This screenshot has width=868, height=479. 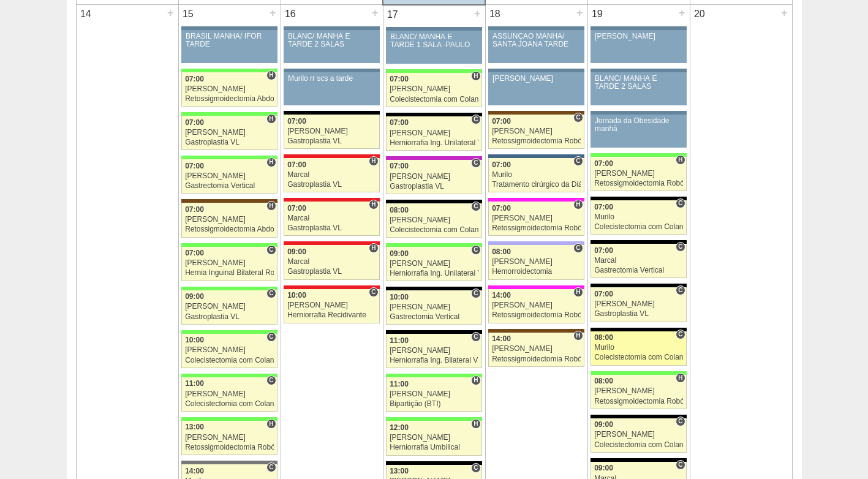 What do you see at coordinates (639, 348) in the screenshot?
I see `a: C 08:00 Murilo Colecistectomia com Colangiografia VL` at bounding box center [639, 348].